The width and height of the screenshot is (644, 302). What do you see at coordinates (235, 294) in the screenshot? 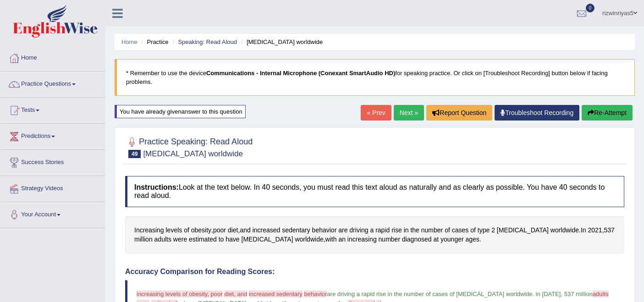
I see `span: diet, and` at bounding box center [235, 294].